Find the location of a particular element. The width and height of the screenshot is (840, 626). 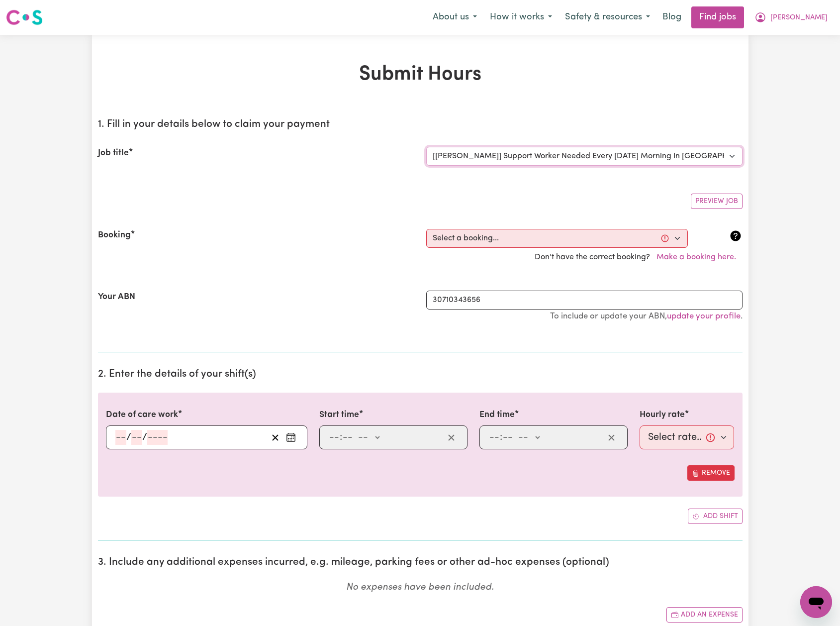

span: Don't have the correct booking? is located at coordinates (639, 257).